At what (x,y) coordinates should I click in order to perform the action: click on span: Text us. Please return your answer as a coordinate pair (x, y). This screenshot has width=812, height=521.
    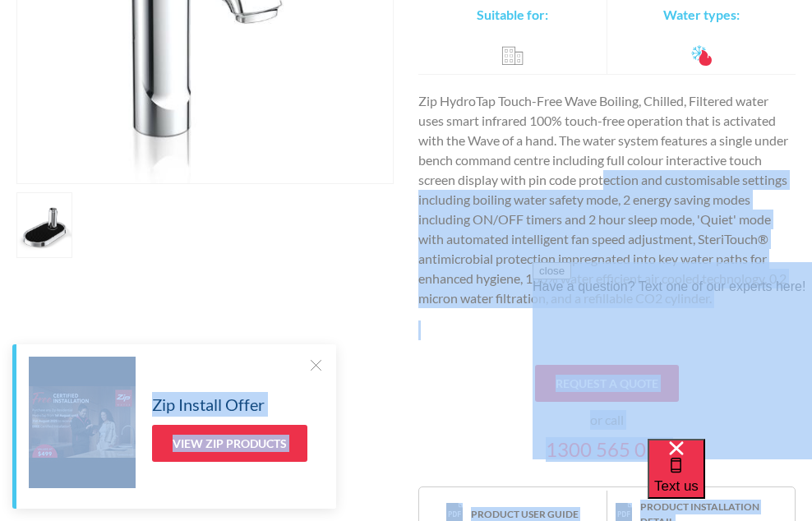
    Looking at the image, I should click on (29, 47).